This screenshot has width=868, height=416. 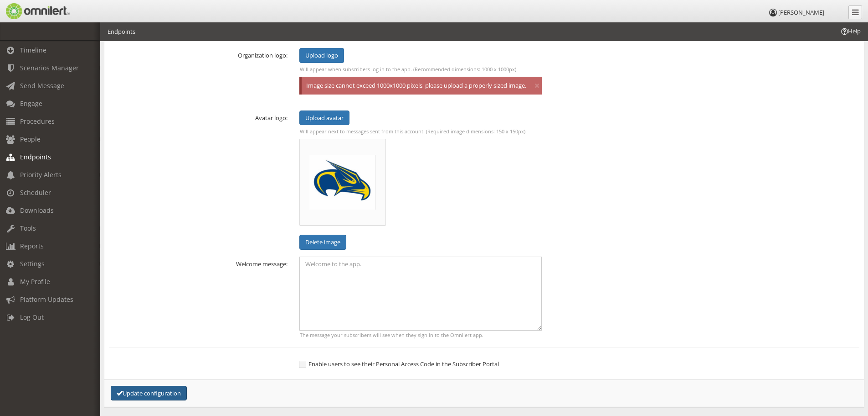 What do you see at coordinates (198, 54) in the screenshot?
I see `label: Organization logo:` at bounding box center [198, 54].